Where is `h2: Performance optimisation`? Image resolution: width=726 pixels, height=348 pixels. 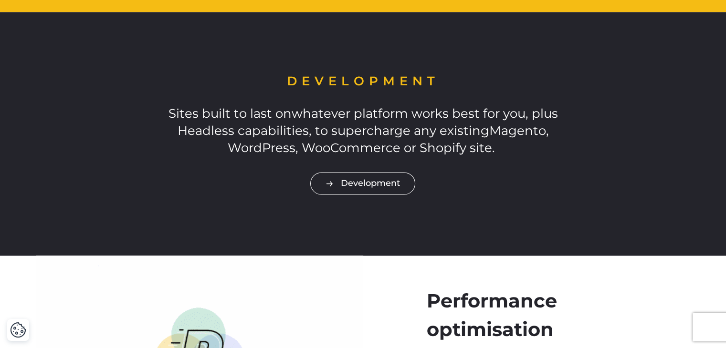
h2: Performance optimisation is located at coordinates (526, 315).